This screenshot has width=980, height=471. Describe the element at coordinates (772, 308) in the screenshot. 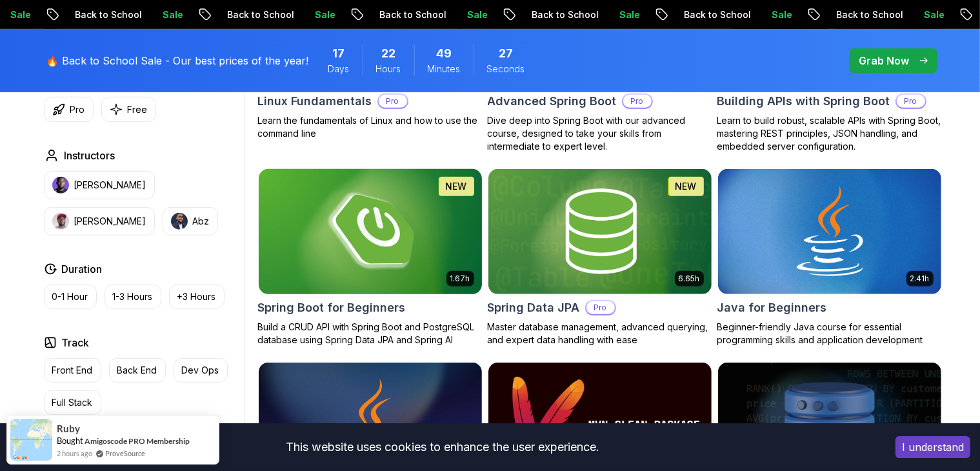

I see `h2: Java for Beginners` at that location.